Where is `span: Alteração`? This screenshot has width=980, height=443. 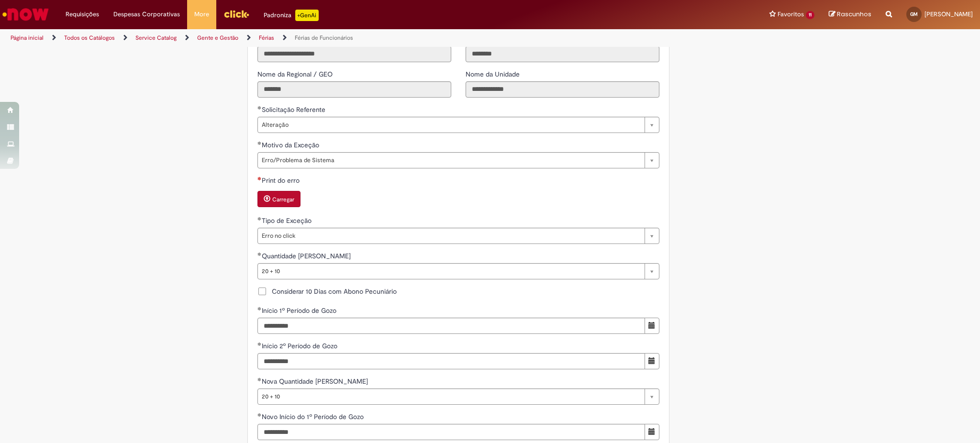 span: Alteração is located at coordinates (451, 125).